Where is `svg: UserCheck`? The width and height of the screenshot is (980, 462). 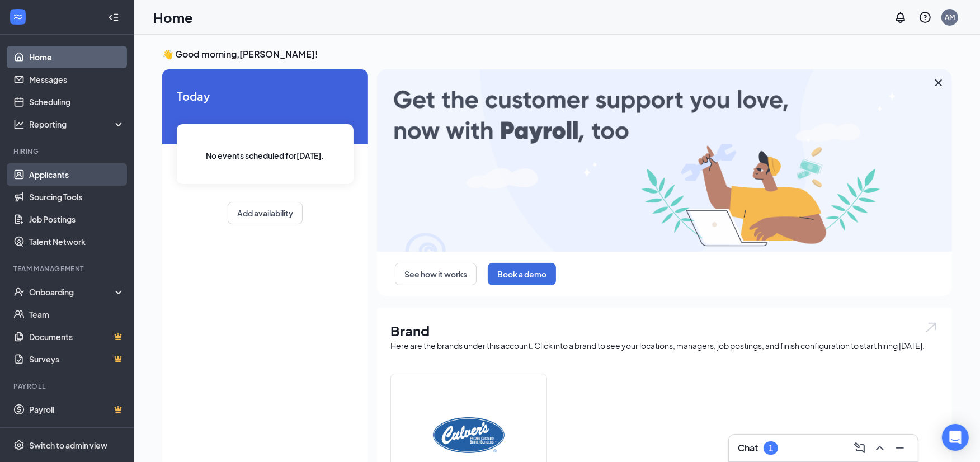 svg: UserCheck is located at coordinates (19, 292).